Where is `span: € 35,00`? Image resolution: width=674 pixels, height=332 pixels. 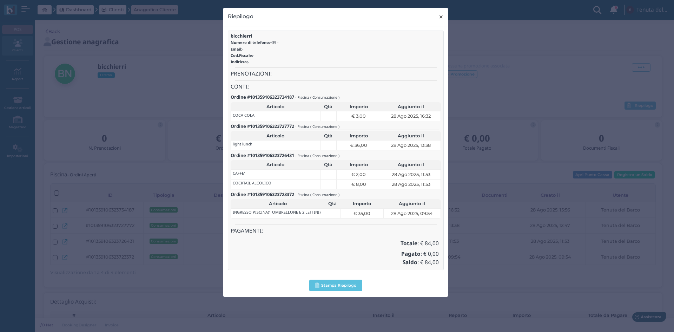 span: € 35,00 is located at coordinates (362, 213).